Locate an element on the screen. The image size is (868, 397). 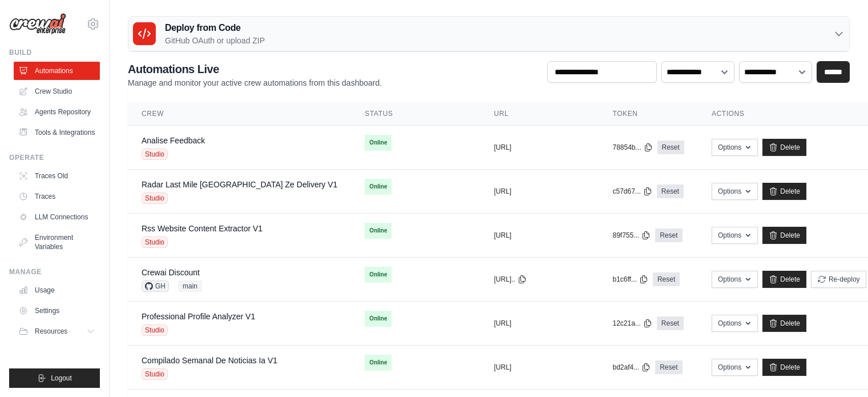
span: GH is located at coordinates (155, 286).